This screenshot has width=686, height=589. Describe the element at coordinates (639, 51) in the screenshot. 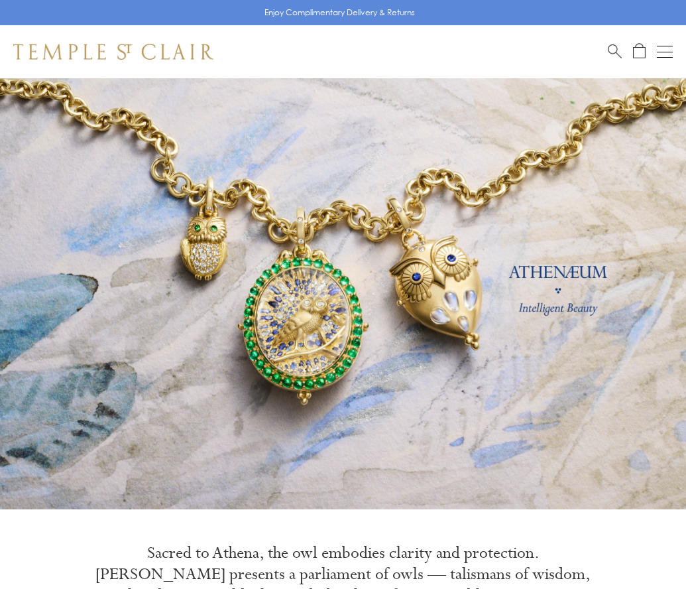

I see `a: Open Shopping Bag` at that location.